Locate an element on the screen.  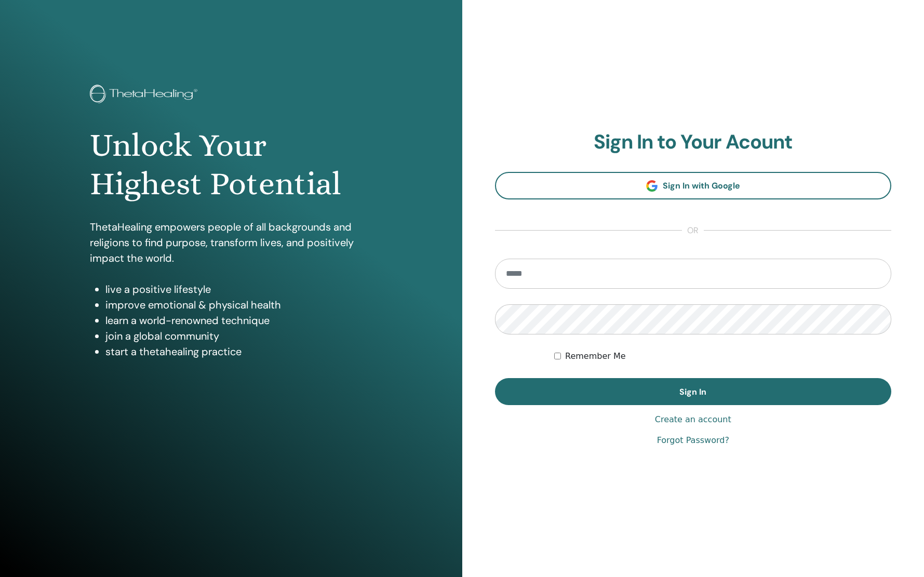
h2: Sign In to Your Acount is located at coordinates (693, 143).